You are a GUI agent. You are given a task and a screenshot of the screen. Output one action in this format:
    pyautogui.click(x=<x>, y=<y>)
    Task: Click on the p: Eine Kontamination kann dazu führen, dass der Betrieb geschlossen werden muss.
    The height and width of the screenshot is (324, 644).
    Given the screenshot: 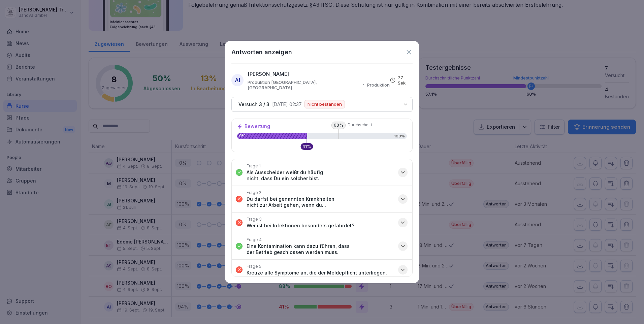 What is the action you would take?
    pyautogui.click(x=320, y=249)
    